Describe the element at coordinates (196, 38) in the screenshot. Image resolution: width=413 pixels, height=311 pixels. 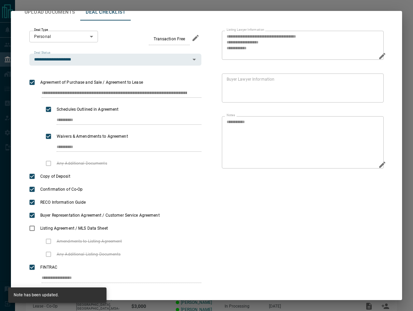
I see `button: edit` at that location.